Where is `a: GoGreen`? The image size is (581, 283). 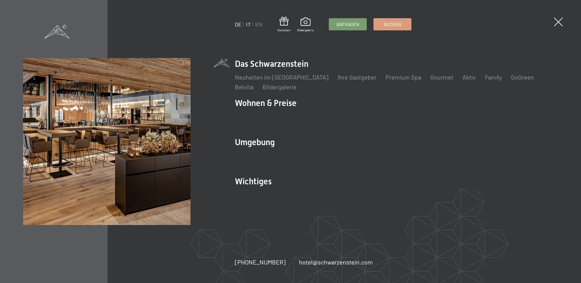 a: GoGreen is located at coordinates (523, 77).